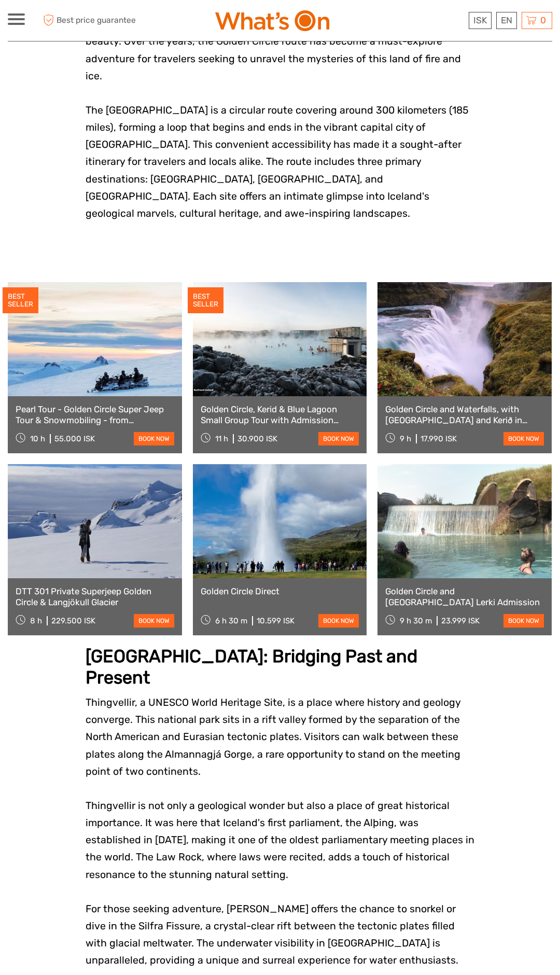  What do you see at coordinates (232, 621) in the screenshot?
I see `span: 6 h 30 m` at bounding box center [232, 621].